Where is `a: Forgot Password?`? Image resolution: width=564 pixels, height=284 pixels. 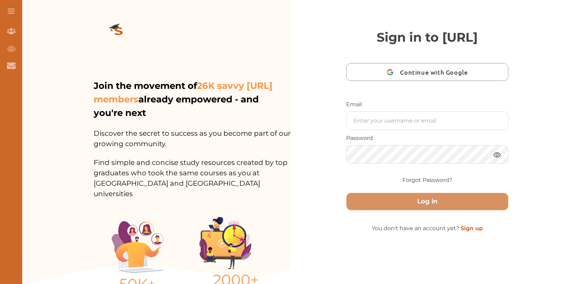
a: Forgot Password? is located at coordinates (428, 180).